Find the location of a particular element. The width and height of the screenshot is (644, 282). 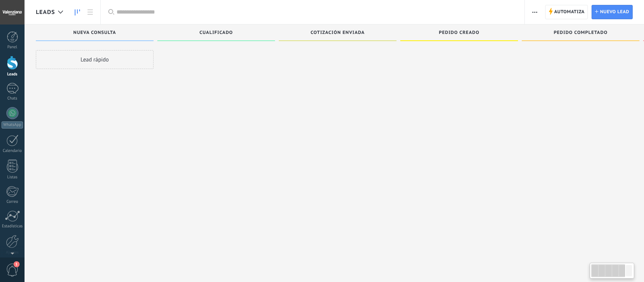

div: Panel is located at coordinates (12, 47).